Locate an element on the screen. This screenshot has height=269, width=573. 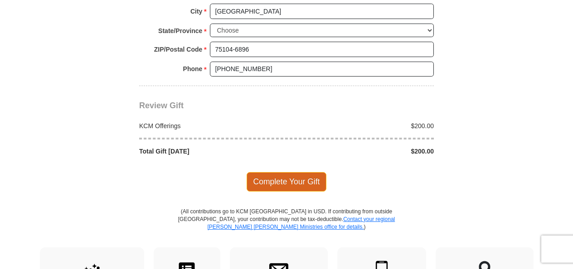
span: Review Gift is located at coordinates (161, 106).